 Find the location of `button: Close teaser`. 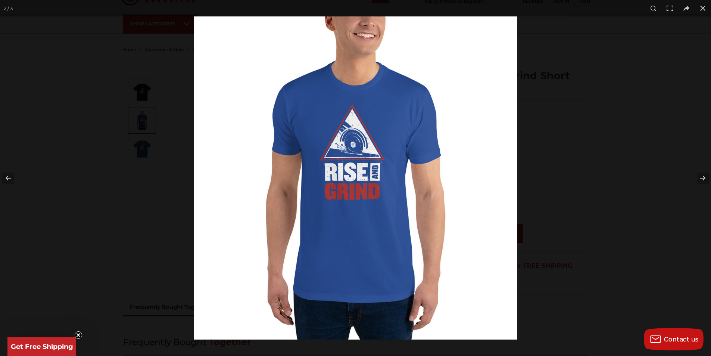

button: Close teaser is located at coordinates (78, 335).